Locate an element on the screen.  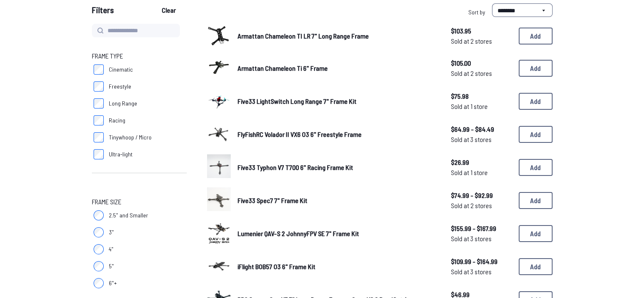
input: Freestyle is located at coordinates (99, 86).